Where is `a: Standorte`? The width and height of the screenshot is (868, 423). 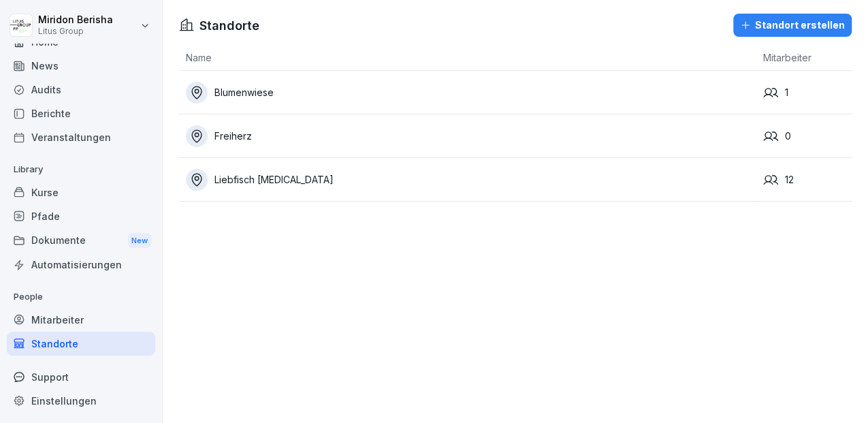 a: Standorte is located at coordinates (81, 343).